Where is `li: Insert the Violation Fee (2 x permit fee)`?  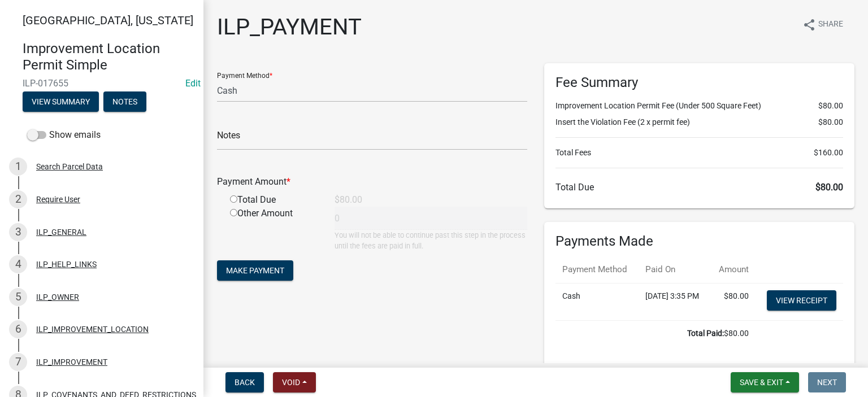
li: Insert the Violation Fee (2 x permit fee) is located at coordinates (699, 122).